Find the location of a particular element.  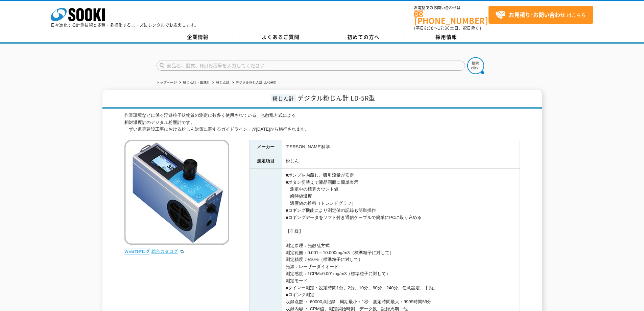

img: デジタル粉じん計 LD-5R型 is located at coordinates (177, 192).